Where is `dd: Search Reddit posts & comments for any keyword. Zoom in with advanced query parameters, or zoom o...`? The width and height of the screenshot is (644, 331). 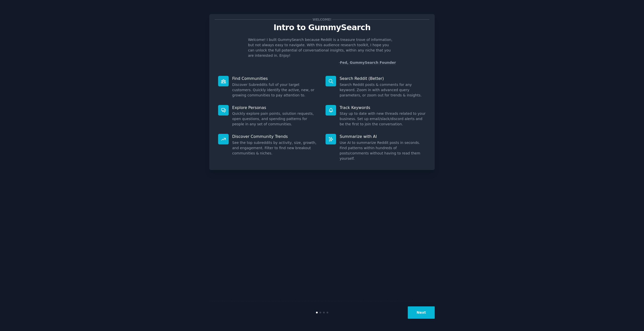
dd: Search Reddit posts & comments for any keyword. Zoom in with advanced query parameters, or zoom o... is located at coordinates (382, 90).